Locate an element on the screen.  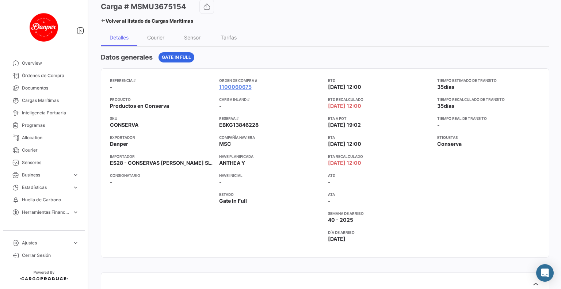
div: Courier is located at coordinates (156, 37).